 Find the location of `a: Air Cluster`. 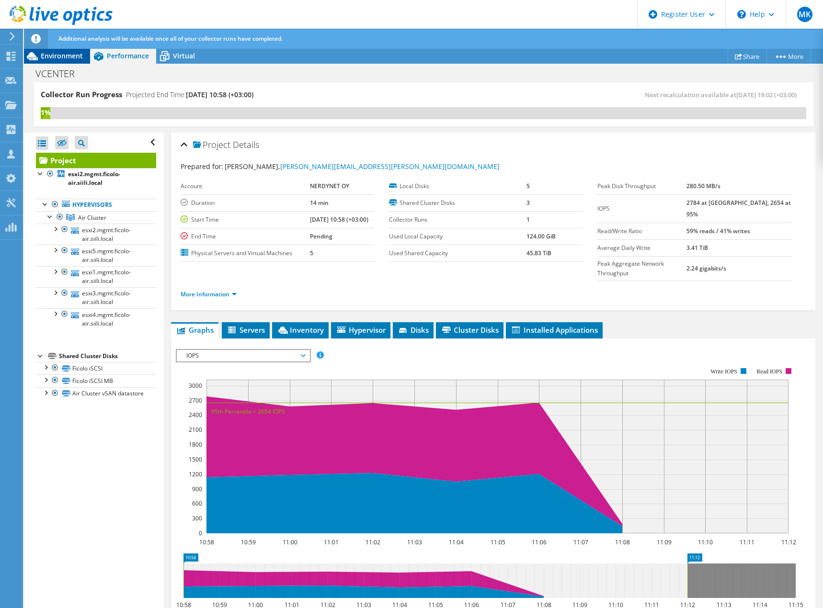

a: Air Cluster is located at coordinates (96, 217).